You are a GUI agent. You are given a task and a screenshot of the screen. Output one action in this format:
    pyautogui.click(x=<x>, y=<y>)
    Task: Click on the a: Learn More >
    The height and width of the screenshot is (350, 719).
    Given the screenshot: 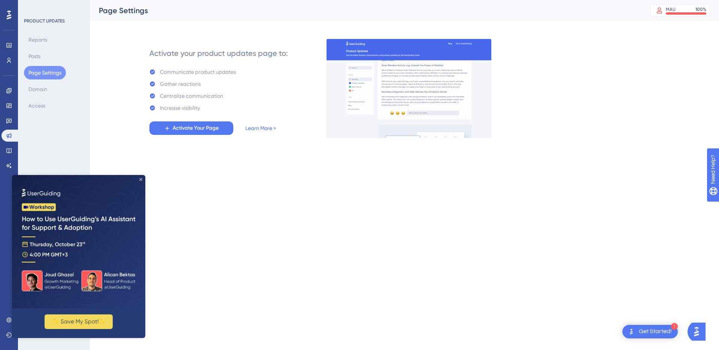 What is the action you would take?
    pyautogui.click(x=261, y=128)
    